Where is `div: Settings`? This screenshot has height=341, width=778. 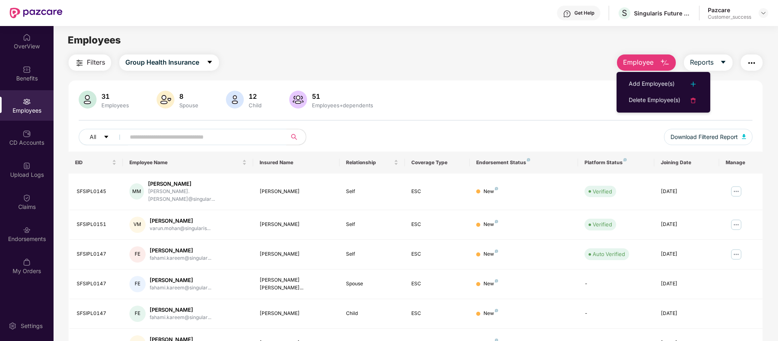 div: Settings is located at coordinates (32, 325).